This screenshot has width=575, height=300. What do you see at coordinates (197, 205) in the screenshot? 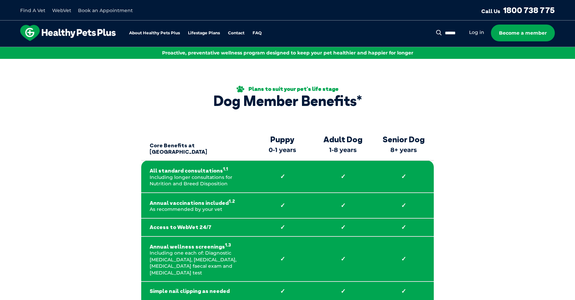
I see `td: As recommended by your vet` at bounding box center [197, 205].